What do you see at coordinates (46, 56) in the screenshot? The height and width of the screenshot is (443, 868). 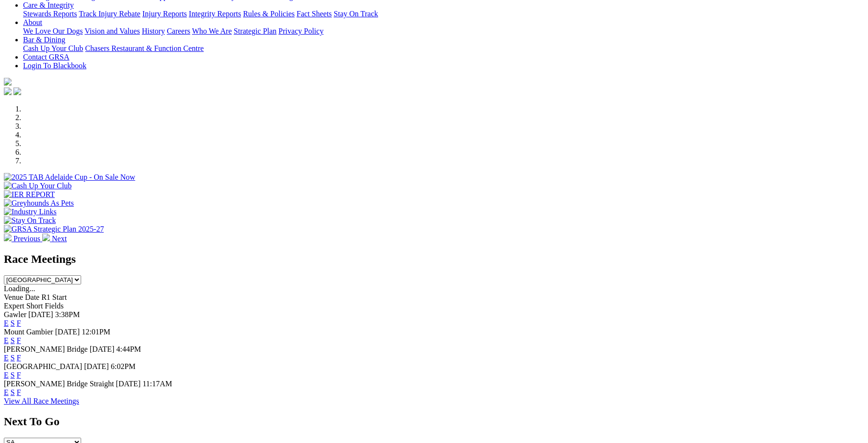 I see `a: Contact GRSA` at bounding box center [46, 56].